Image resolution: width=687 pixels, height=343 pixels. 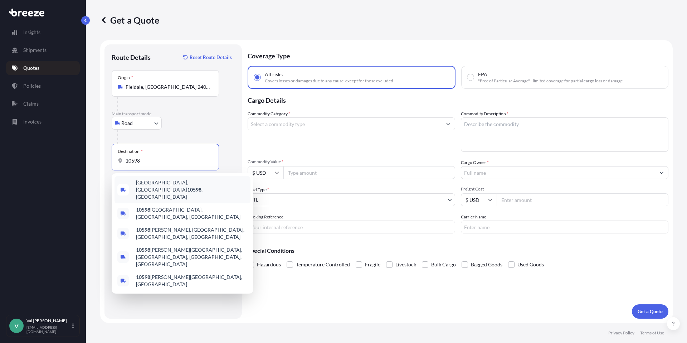 I want to click on p: Main transport mode, so click(x=173, y=114).